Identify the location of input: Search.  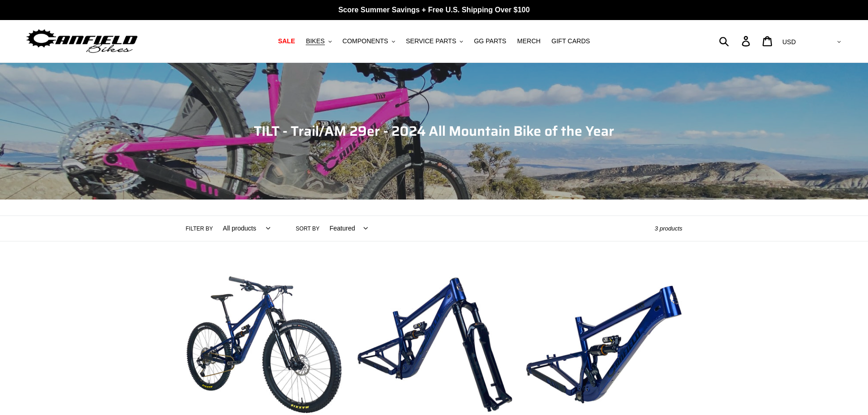
(735, 41).